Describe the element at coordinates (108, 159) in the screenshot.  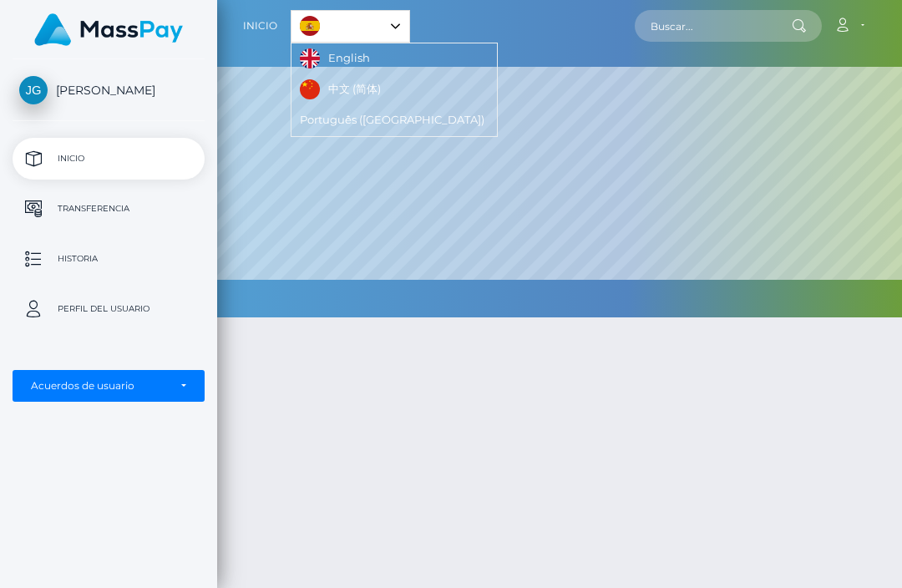
I see `p: Inicio` at that location.